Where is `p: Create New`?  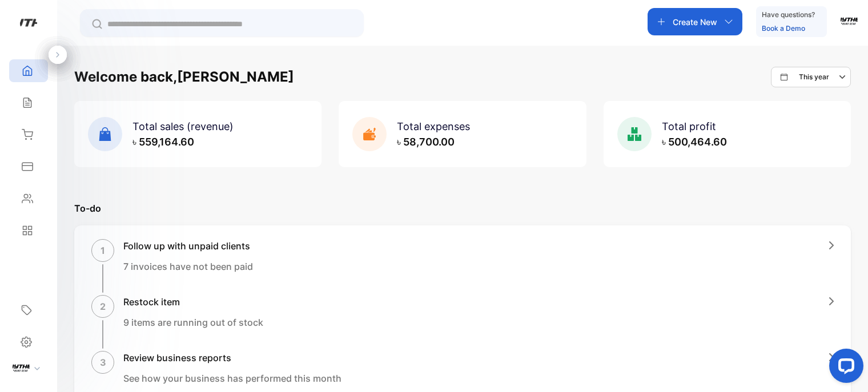 p: Create New is located at coordinates (695, 22).